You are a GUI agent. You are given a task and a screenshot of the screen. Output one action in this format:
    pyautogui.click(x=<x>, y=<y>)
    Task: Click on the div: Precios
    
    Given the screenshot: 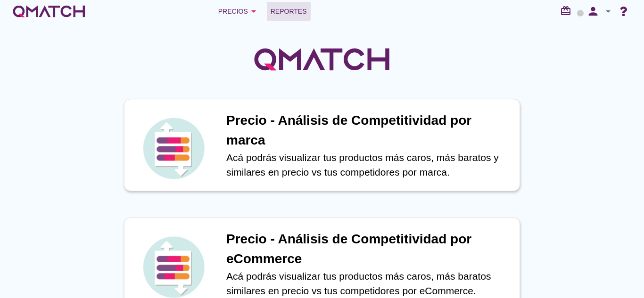 What is the action you would take?
    pyautogui.click(x=239, y=11)
    